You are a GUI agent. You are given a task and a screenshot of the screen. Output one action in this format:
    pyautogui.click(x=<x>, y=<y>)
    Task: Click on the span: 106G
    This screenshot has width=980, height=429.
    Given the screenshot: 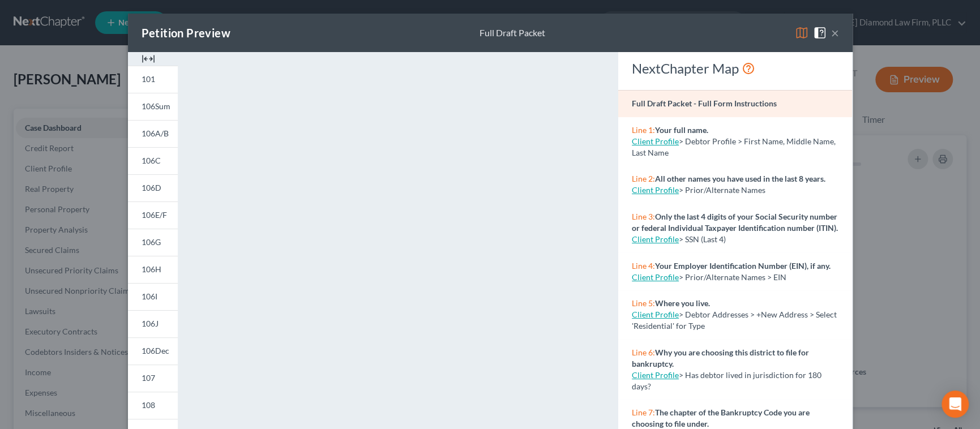 What is the action you would take?
    pyautogui.click(x=151, y=242)
    